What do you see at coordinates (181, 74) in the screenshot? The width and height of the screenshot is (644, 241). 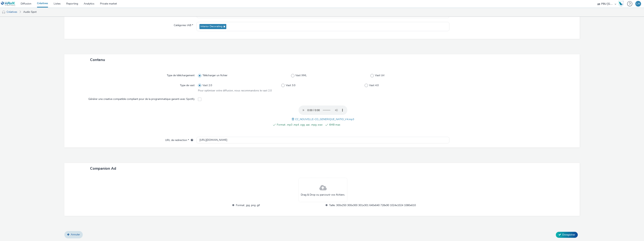 I see `label: Type de téléchargement` at bounding box center [181, 74].